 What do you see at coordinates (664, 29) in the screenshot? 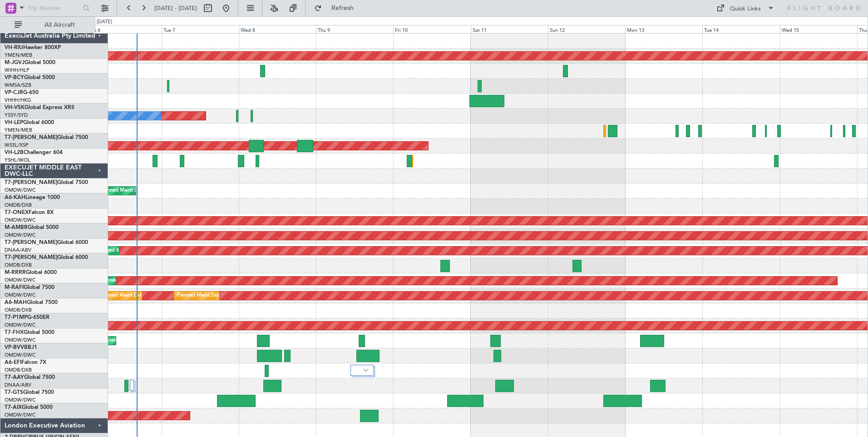
I see `div: Mon 13` at bounding box center [664, 29].